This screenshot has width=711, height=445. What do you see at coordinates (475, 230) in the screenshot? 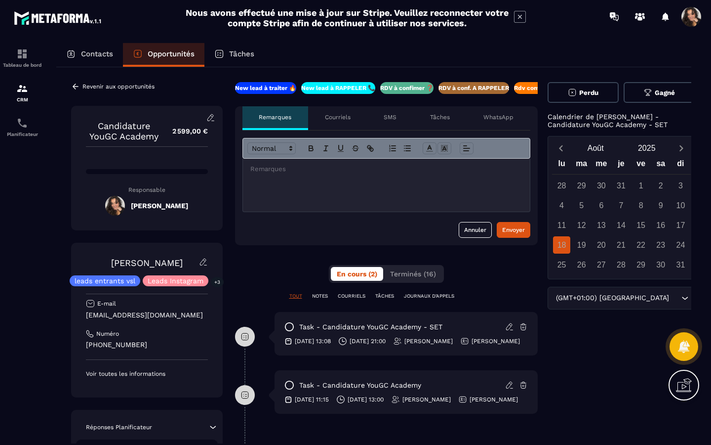
I see `button: Annuler` at bounding box center [475, 230].